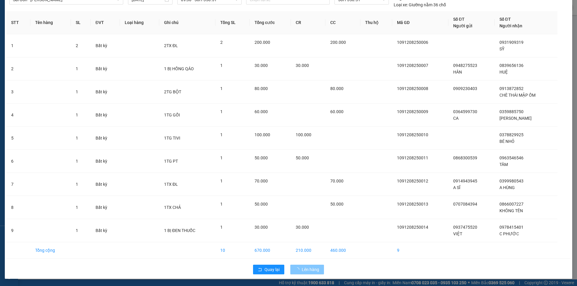 Image resolution: width=577 pixels, height=286 pixels. Describe the element at coordinates (270, 23) in the screenshot. I see `th: Tổng cước` at that location.